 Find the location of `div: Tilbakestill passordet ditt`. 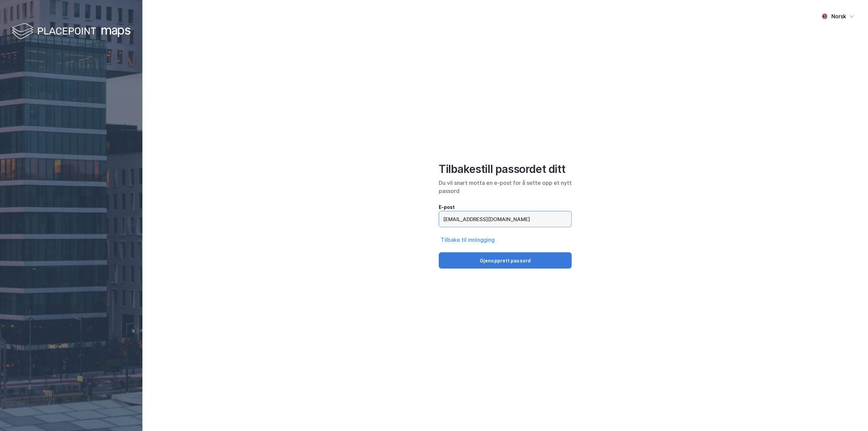

div: Tilbakestill passordet ditt is located at coordinates (506, 169).